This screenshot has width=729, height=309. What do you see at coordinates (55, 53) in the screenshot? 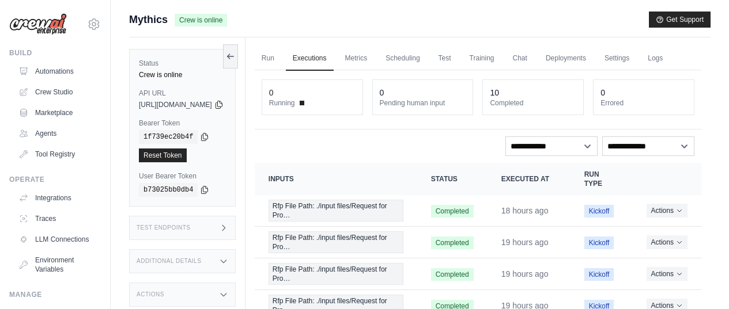
I see `div: Build` at bounding box center [55, 53].